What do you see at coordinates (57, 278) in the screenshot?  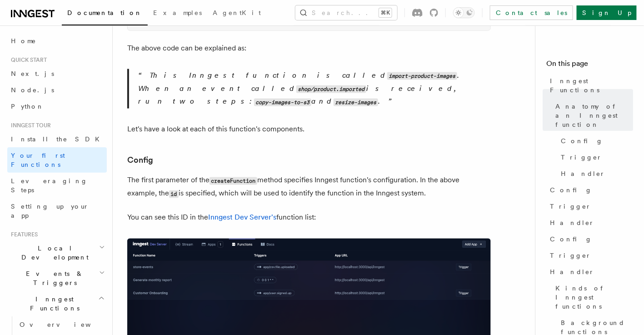 I see `button: Events & Triggers` at bounding box center [57, 278].